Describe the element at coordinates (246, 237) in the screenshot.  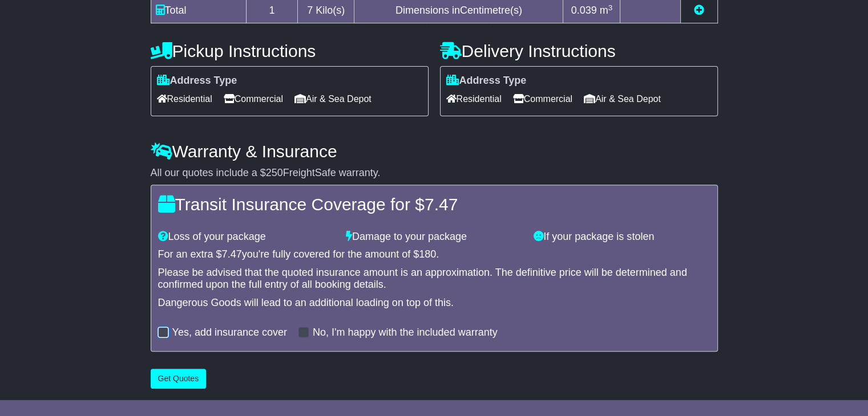
I see `div: Loss of your package` at that location.